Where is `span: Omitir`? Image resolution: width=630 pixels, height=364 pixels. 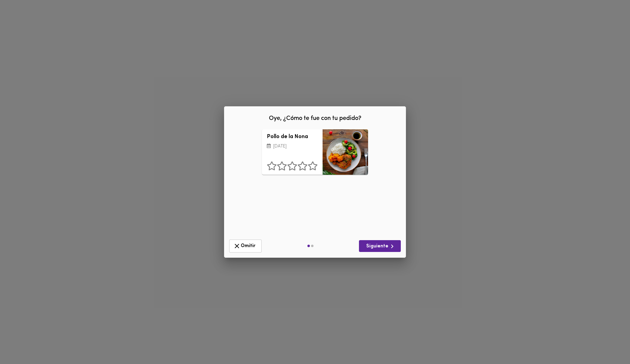 span: Omitir is located at coordinates (245, 246).